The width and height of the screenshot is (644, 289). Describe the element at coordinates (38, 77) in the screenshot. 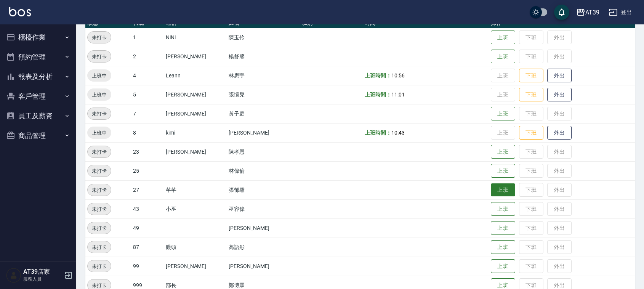

I see `button: 報表及分析` at that location.